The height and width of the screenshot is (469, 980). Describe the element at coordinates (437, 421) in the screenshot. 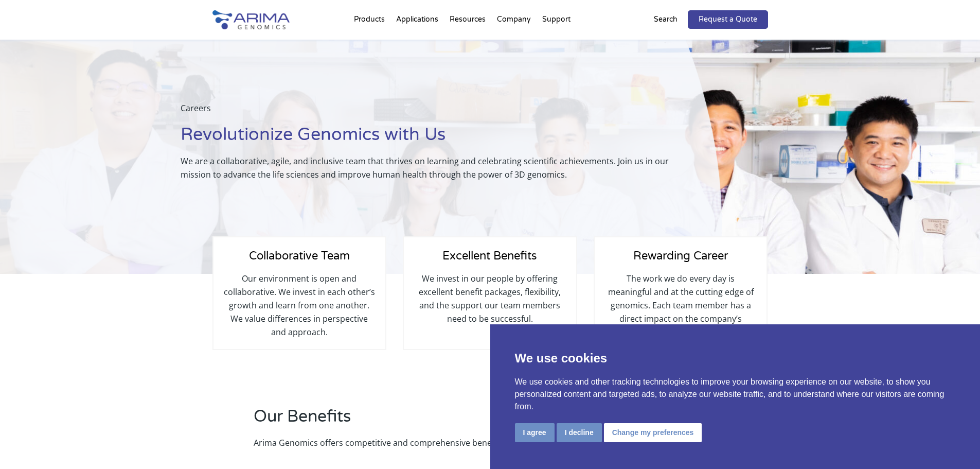

I see `h2: Our Benefits` at that location.